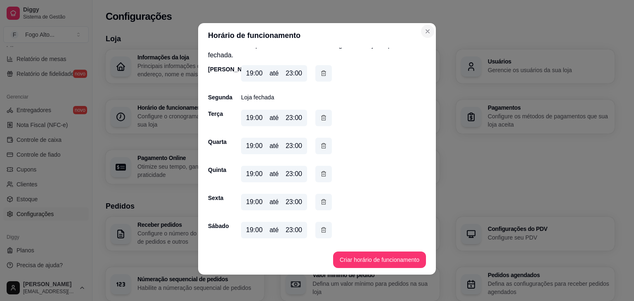 Image resolution: width=634 pixels, height=301 pixels. What do you see at coordinates (216, 97) in the screenshot?
I see `div: Segunda` at bounding box center [216, 97].